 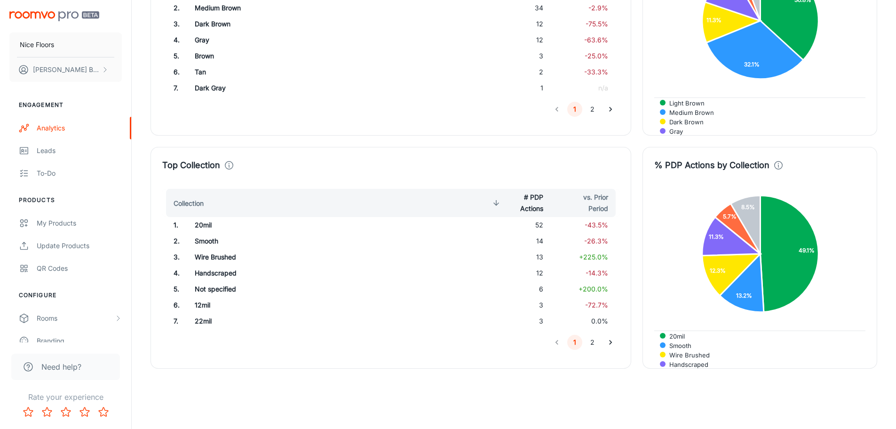 I want to click on button: Rate 4 star, so click(x=85, y=412).